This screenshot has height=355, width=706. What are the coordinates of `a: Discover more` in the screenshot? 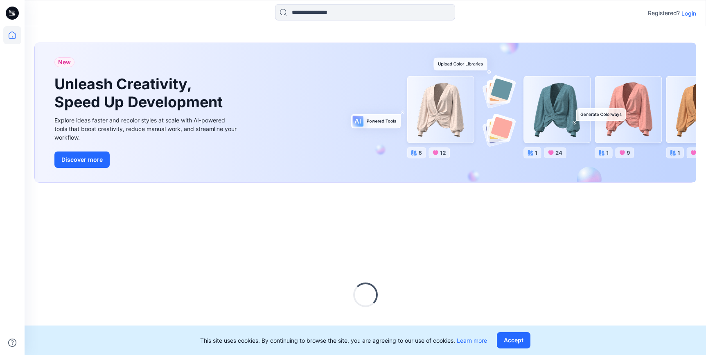 It's located at (146, 160).